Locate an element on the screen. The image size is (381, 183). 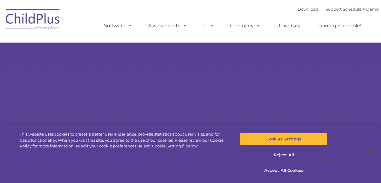
a: Support is located at coordinates (334, 9).